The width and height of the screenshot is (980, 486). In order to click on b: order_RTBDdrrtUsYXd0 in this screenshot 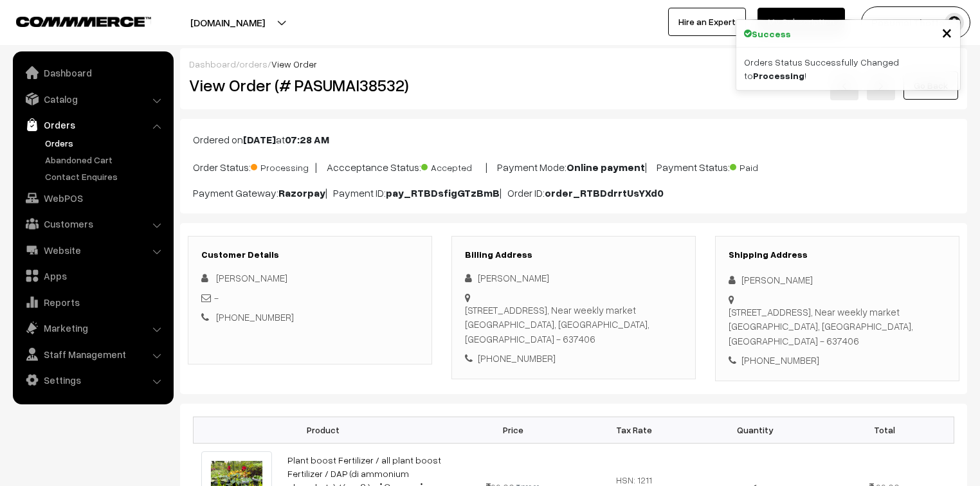, I will do `click(603, 193)`.